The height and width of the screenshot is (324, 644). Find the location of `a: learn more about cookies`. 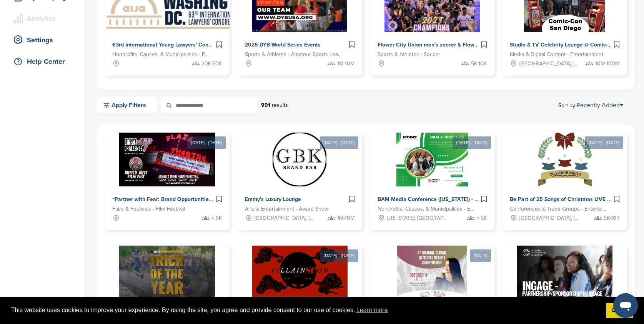

a: learn more about cookies is located at coordinates (373, 310).